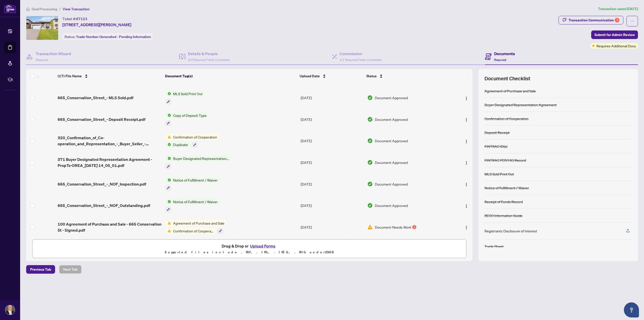  I want to click on span: Status, so click(371, 76).